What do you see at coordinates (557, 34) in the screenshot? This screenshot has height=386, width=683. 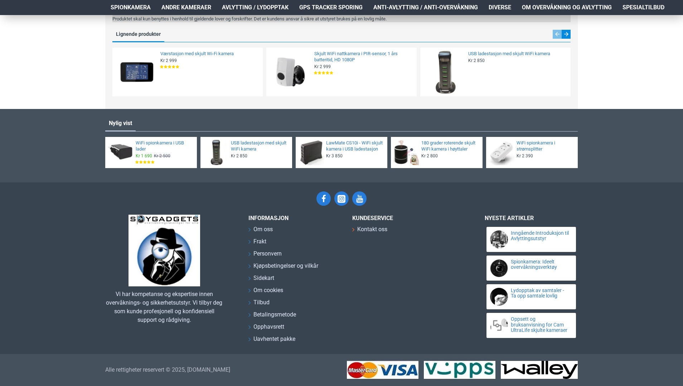 I see `div: Previous slide` at bounding box center [557, 34].